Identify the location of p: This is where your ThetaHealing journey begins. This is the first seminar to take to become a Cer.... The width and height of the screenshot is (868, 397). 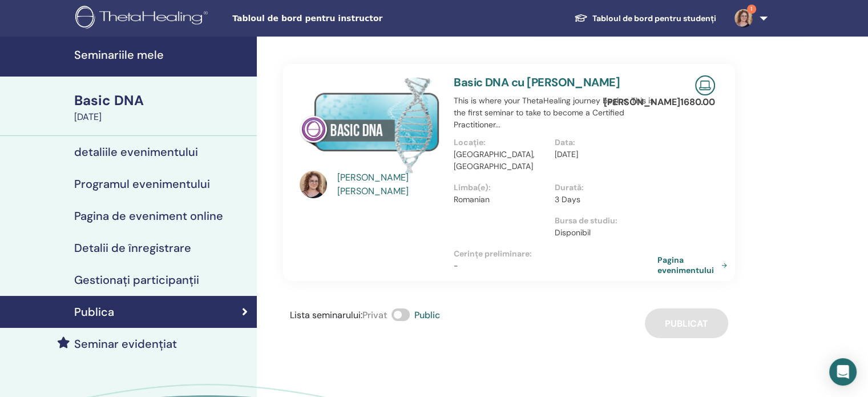
(555, 112).